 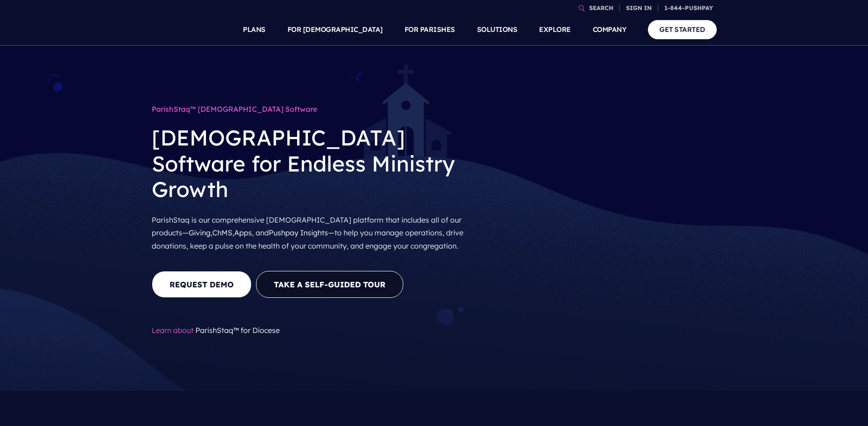 What do you see at coordinates (682, 29) in the screenshot?
I see `a: GET STARTED` at bounding box center [682, 29].